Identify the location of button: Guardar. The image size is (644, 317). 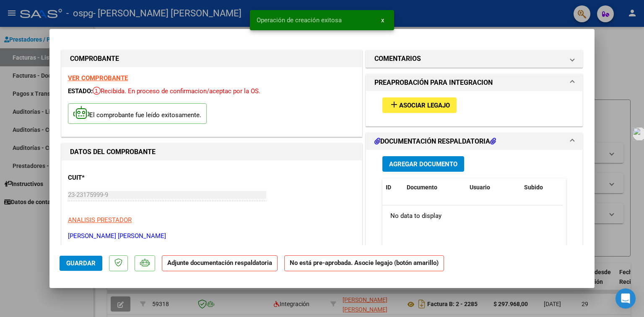
(81, 263).